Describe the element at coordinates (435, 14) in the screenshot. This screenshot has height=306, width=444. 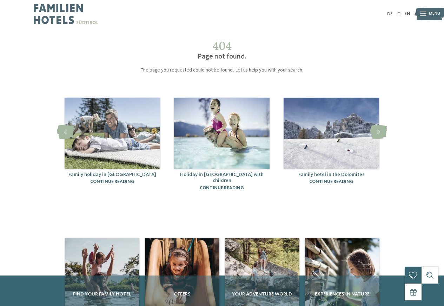
I see `span: Menu` at that location.